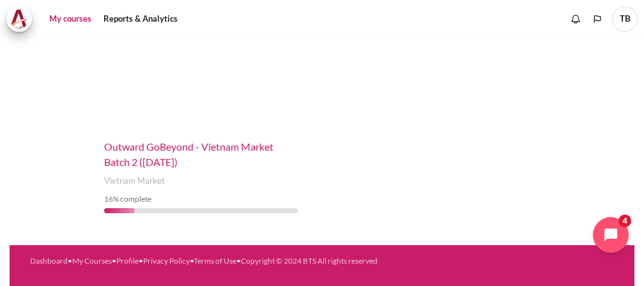 The height and width of the screenshot is (286, 644). Describe the element at coordinates (49, 260) in the screenshot. I see `a: Dashboard` at that location.